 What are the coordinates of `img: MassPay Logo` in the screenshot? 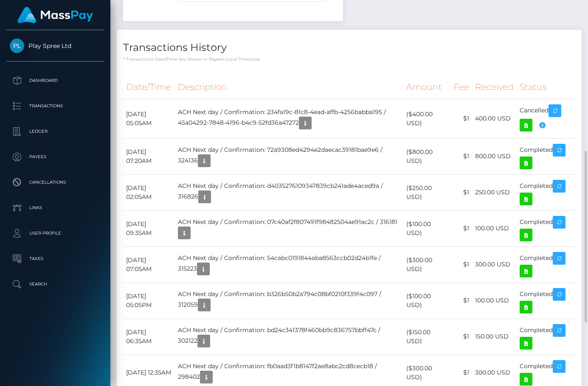 It's located at (55, 15).